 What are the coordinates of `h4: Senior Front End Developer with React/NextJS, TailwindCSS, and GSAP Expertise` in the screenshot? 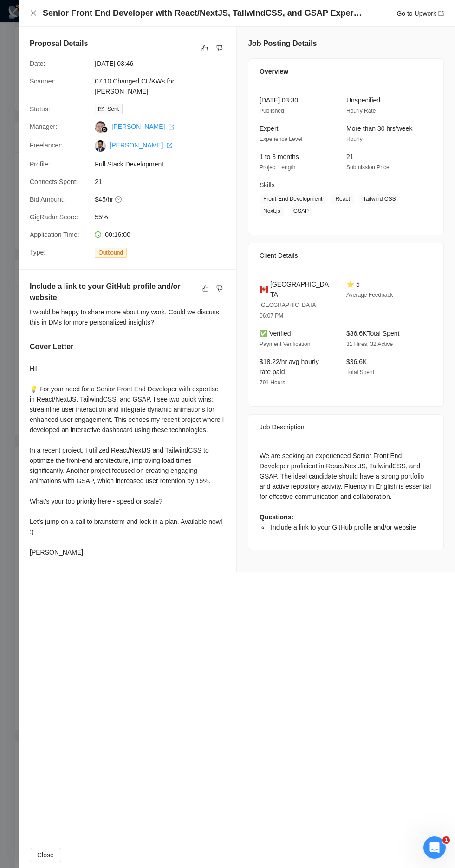 It's located at (203, 13).